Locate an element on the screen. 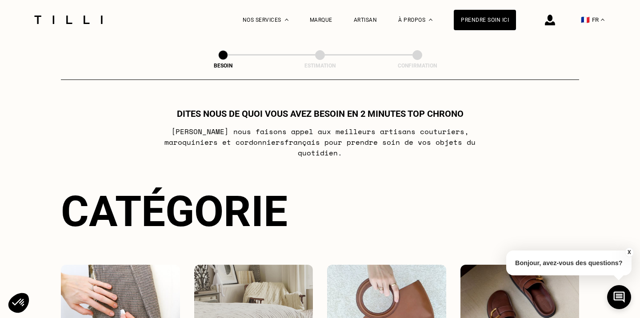 This screenshot has width=640, height=318. a: Logo du service de couturière Tilli is located at coordinates (68, 20).